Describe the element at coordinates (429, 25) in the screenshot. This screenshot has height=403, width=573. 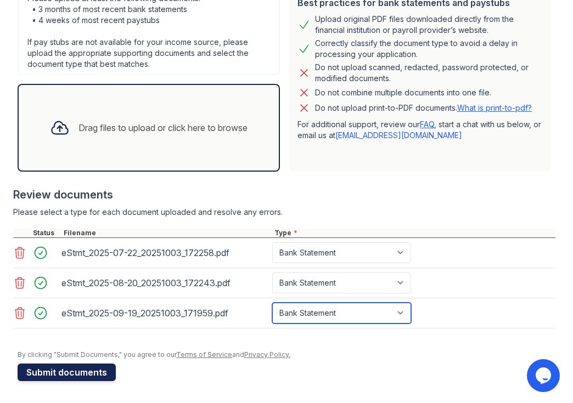
I see `div: Upload original PDF files downloaded directly from the financial institution or payroll provider’...` at that location.